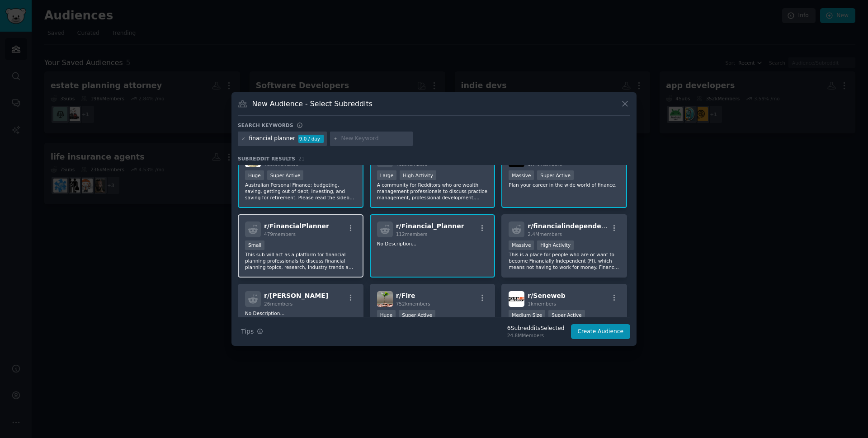 This screenshot has height=438, width=868. What do you see at coordinates (412, 234) in the screenshot?
I see `span: 112 members` at bounding box center [412, 234].